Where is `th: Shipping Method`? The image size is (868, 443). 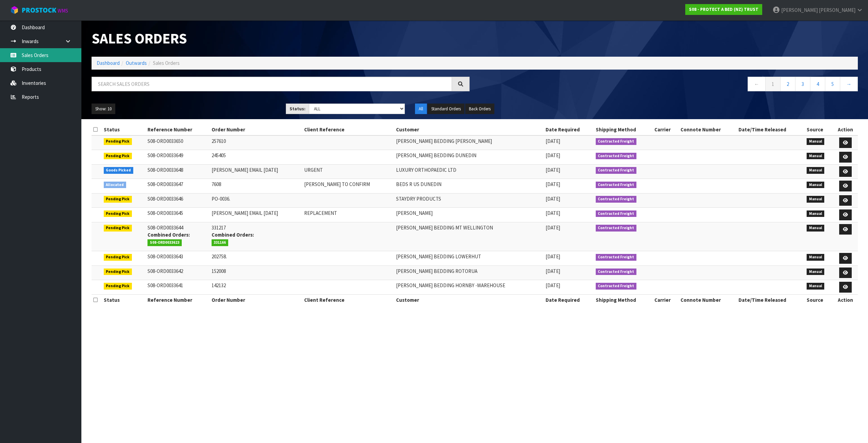 th: Shipping Method is located at coordinates (623, 299).